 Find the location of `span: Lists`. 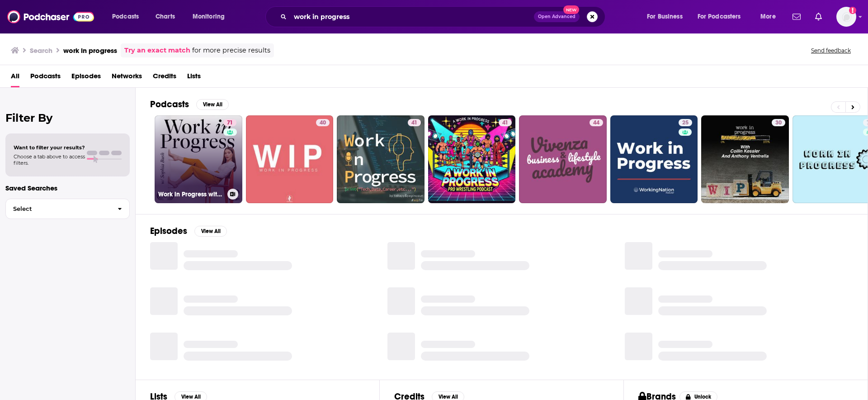

span: Lists is located at coordinates (194, 78).